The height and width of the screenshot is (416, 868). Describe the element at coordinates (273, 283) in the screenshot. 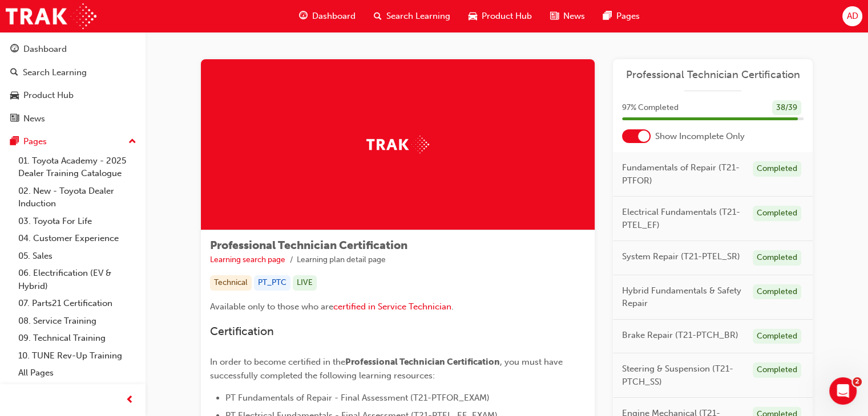

I see `div: PT_PTC` at that location.